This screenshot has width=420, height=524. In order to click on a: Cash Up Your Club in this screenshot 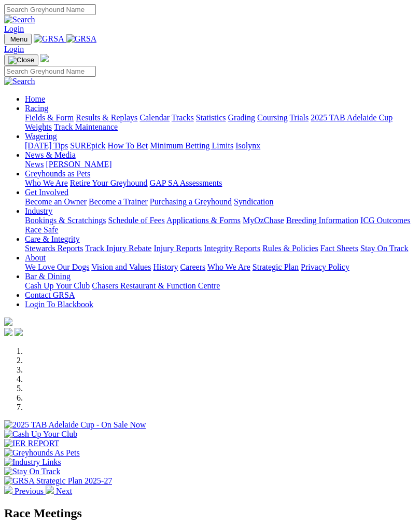, I will do `click(57, 285)`.